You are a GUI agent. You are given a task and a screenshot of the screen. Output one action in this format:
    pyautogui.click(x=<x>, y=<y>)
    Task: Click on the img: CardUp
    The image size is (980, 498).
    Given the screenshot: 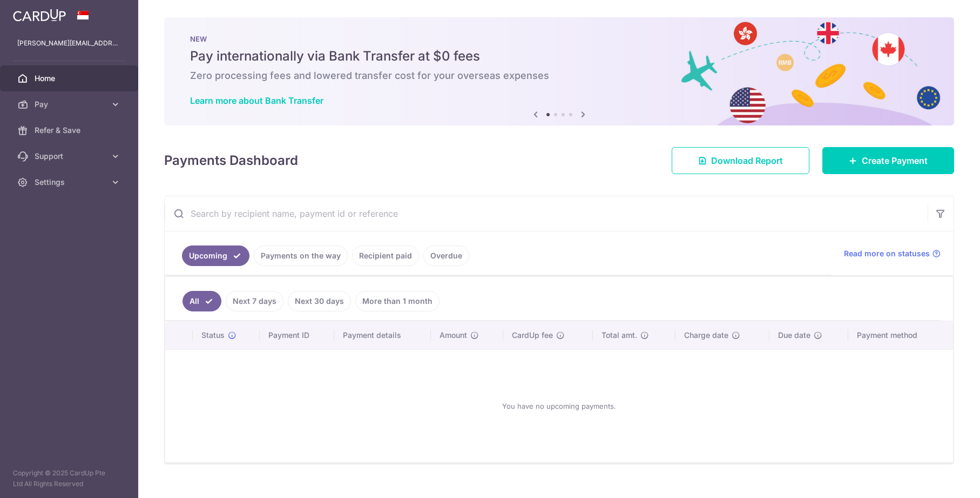 What is the action you would take?
    pyautogui.click(x=39, y=15)
    